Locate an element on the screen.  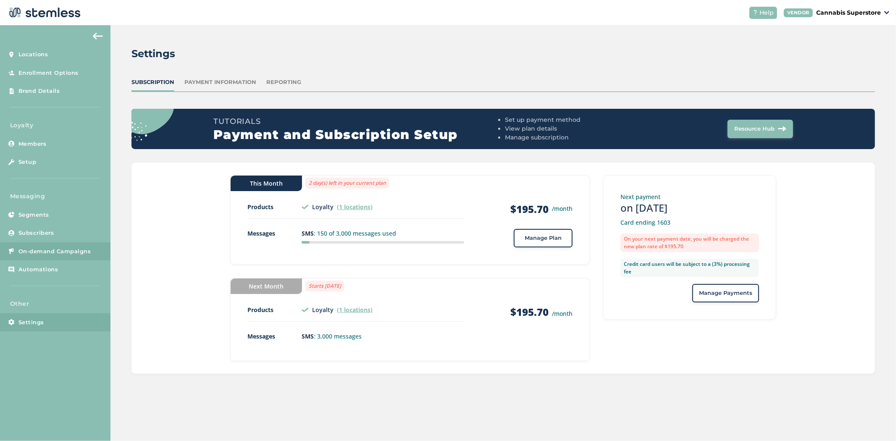
span: Locations is located at coordinates (33, 55).